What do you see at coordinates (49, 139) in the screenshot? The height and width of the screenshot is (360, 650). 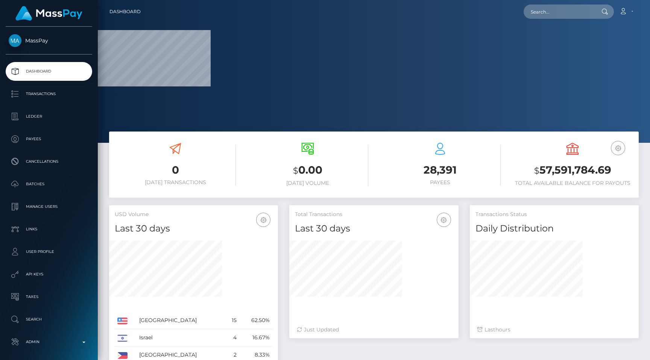 I see `a: Payees` at bounding box center [49, 139].